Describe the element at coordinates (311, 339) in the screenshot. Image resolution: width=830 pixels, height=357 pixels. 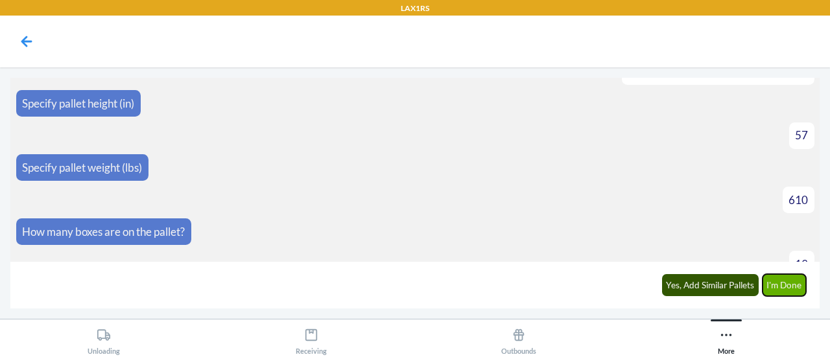
I see `div: Receiving` at that location.